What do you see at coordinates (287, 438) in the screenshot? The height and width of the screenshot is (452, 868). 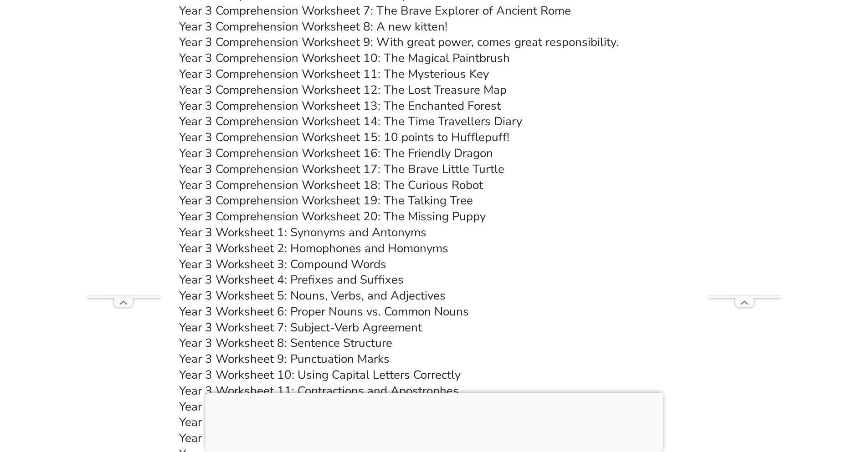 I see `a: Year 3 Worksheet 14: Sentence Creation` at bounding box center [287, 438].